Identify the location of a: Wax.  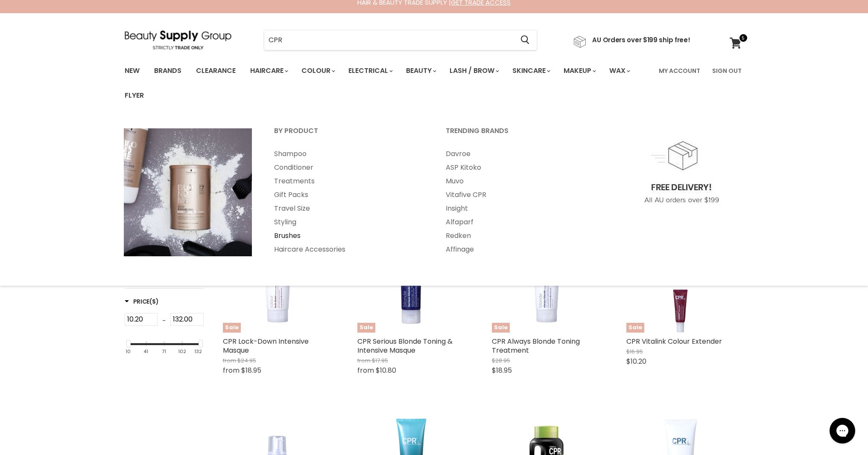
(619, 71).